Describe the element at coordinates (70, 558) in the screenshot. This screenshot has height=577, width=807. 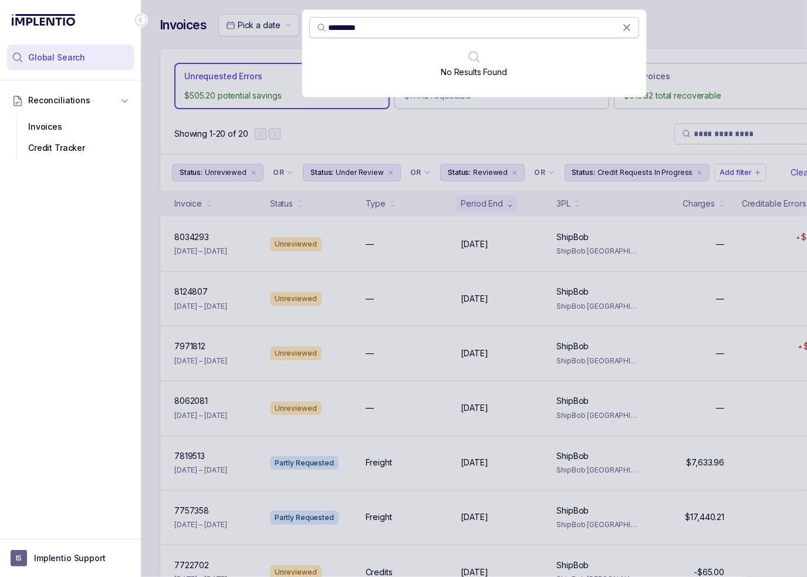
I see `p: Implentio Support` at that location.